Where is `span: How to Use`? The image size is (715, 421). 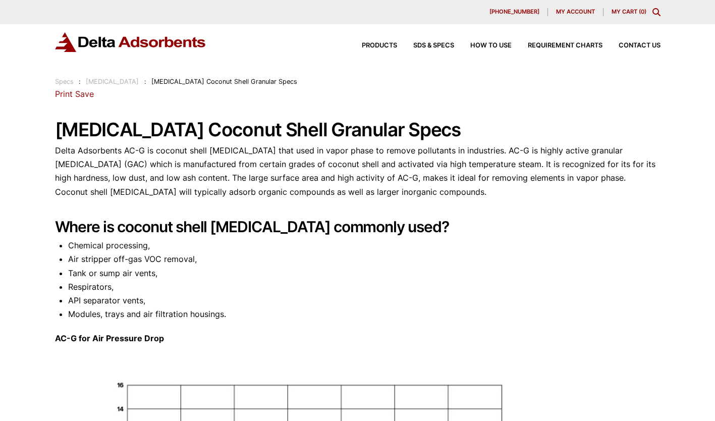
span: How to Use is located at coordinates (491, 45).